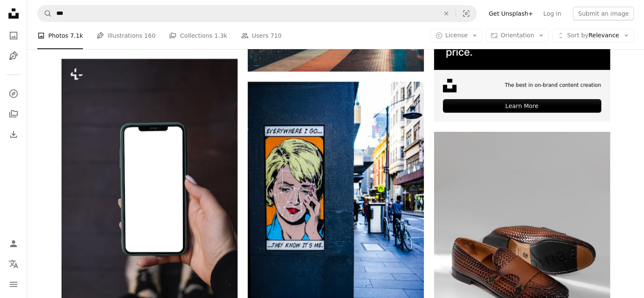 This screenshot has width=644, height=298. What do you see at coordinates (577, 35) in the screenshot?
I see `span: Sort by` at bounding box center [577, 35].